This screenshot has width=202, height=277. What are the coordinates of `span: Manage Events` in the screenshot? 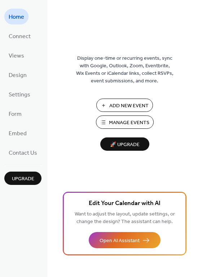 It's located at (129, 123).